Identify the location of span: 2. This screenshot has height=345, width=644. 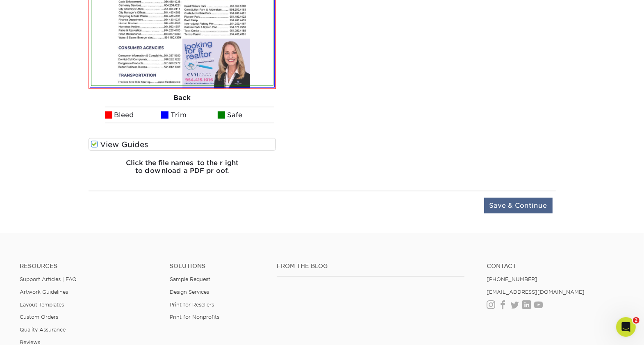
(636, 320).